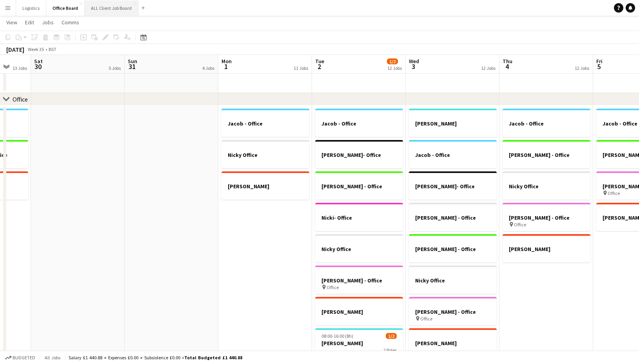 The width and height of the screenshot is (639, 364). What do you see at coordinates (111, 8) in the screenshot?
I see `button: ALL Client Job Board` at bounding box center [111, 8].